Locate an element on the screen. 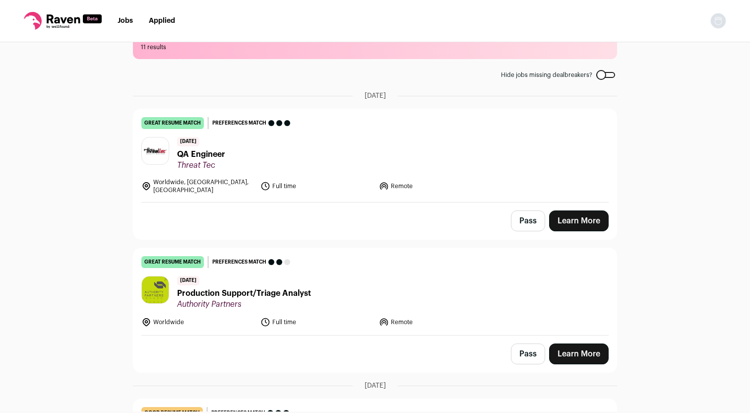 This screenshot has width=750, height=413. a: Jobs is located at coordinates (125, 21).